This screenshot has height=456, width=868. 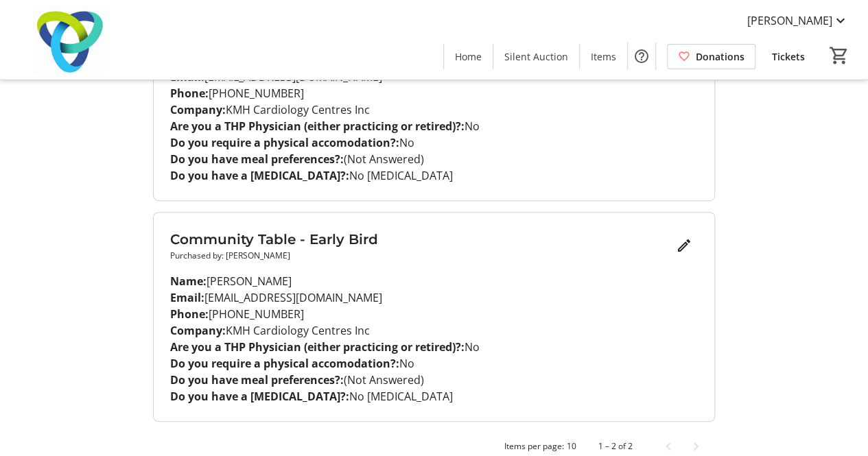 What do you see at coordinates (603, 56) in the screenshot?
I see `span: Items` at bounding box center [603, 56].